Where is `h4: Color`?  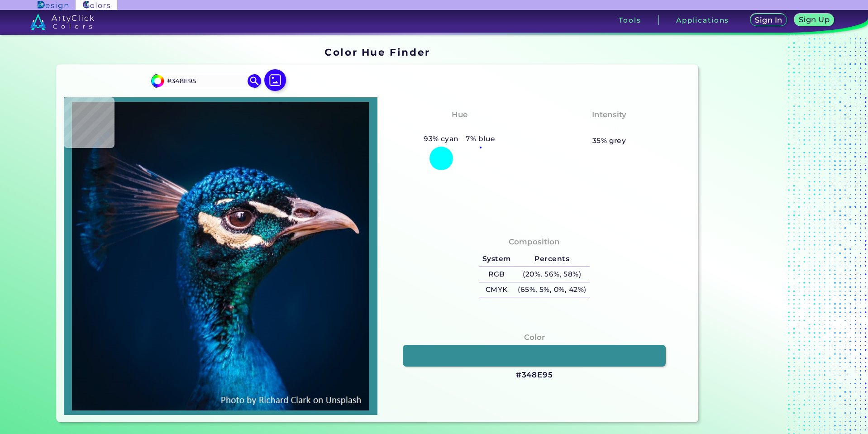
h4: Color is located at coordinates (534, 337).